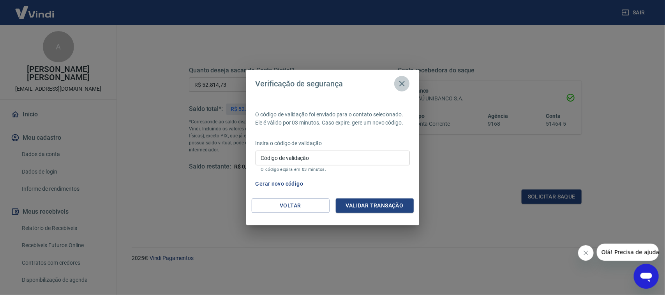  I want to click on button: Validar transação, so click(375, 206).